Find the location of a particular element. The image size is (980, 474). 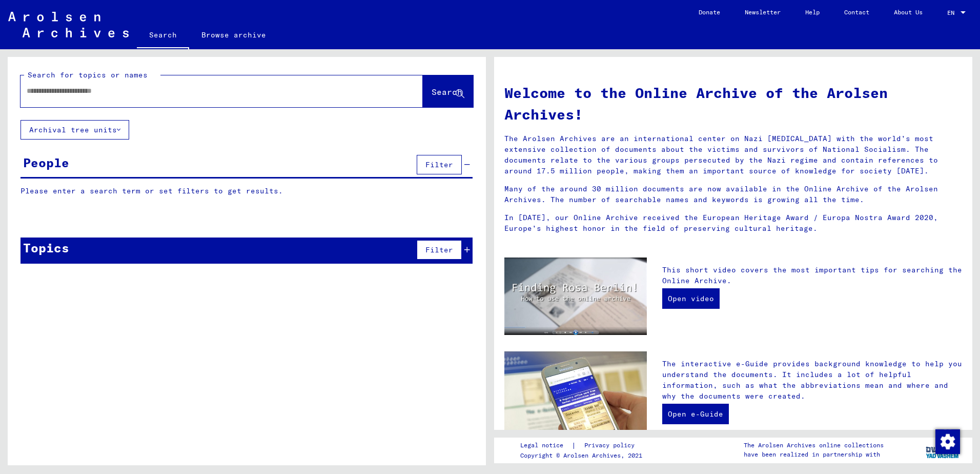

a: Legal notice is located at coordinates (545, 445).